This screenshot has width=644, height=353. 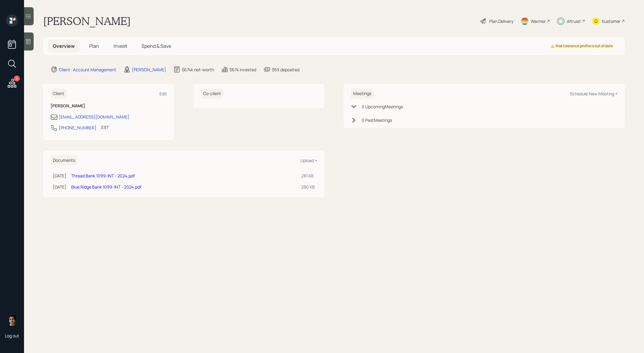 What do you see at coordinates (243, 69) in the screenshot?
I see `div: $67k invested` at bounding box center [243, 69].